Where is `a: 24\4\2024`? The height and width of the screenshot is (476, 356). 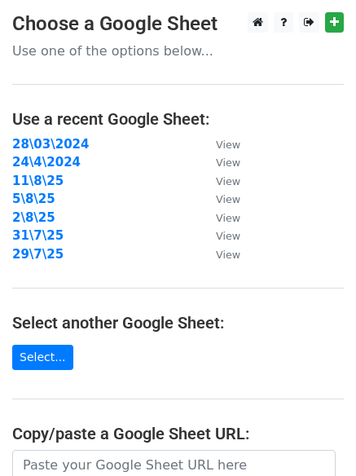
a: 24\4\2024 is located at coordinates (46, 162).